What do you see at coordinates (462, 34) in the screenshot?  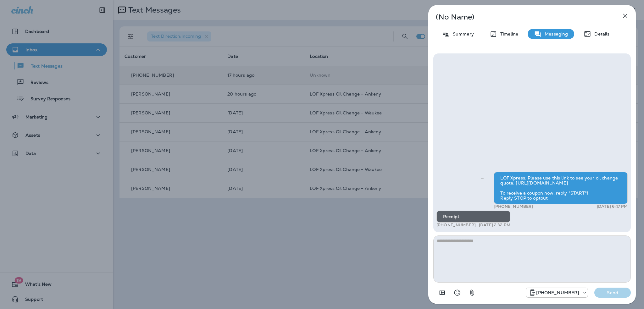 I see `p: Summary` at bounding box center [462, 34].